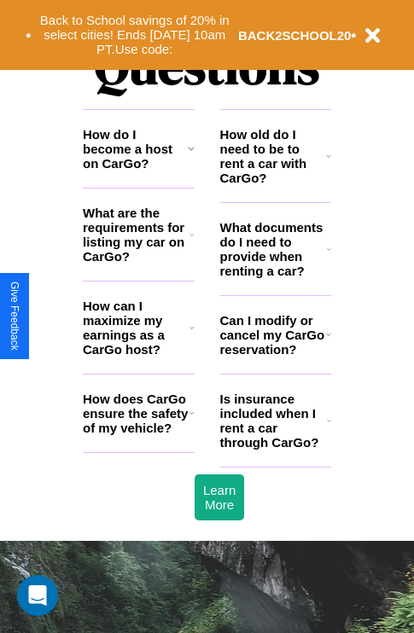 Image resolution: width=414 pixels, height=633 pixels. Describe the element at coordinates (15, 316) in the screenshot. I see `div: Give Feedback` at that location.